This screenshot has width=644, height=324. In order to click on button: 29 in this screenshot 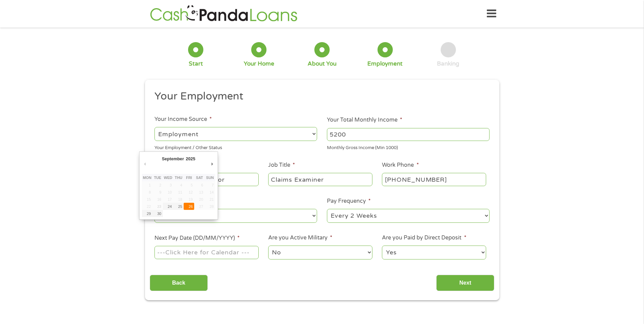, I will do `click(147, 214)`.